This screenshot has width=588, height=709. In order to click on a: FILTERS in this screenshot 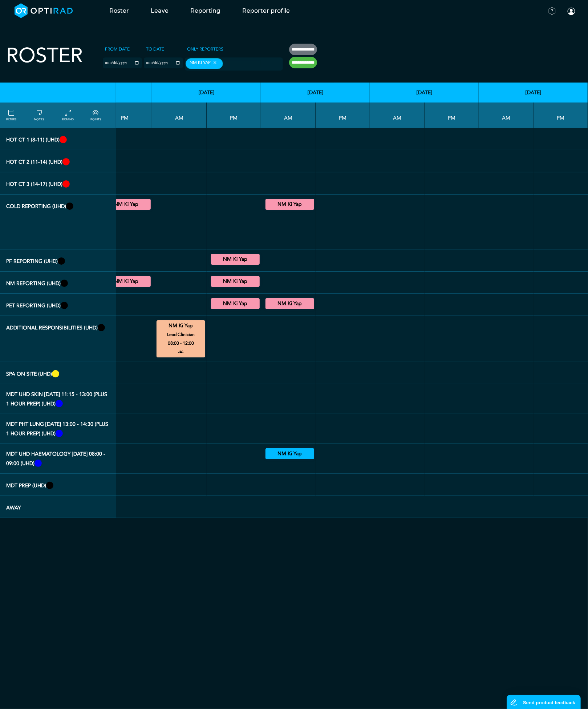, I will do `click(11, 115)`.